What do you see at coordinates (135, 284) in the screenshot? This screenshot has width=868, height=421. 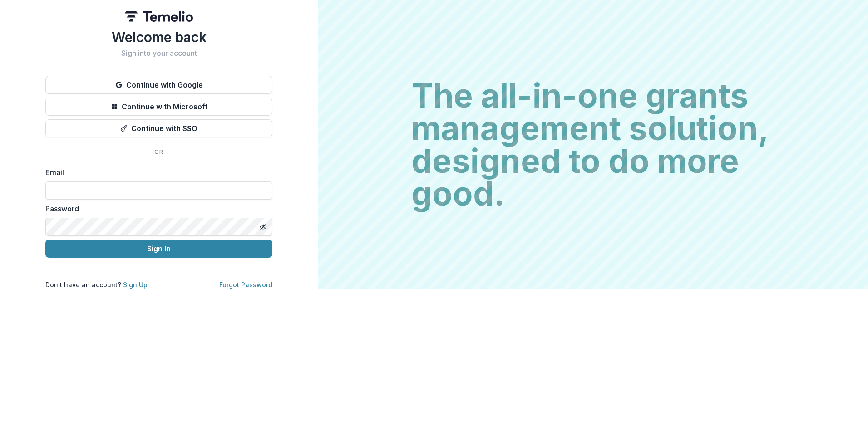 I see `a: Sign Up` at bounding box center [135, 284].